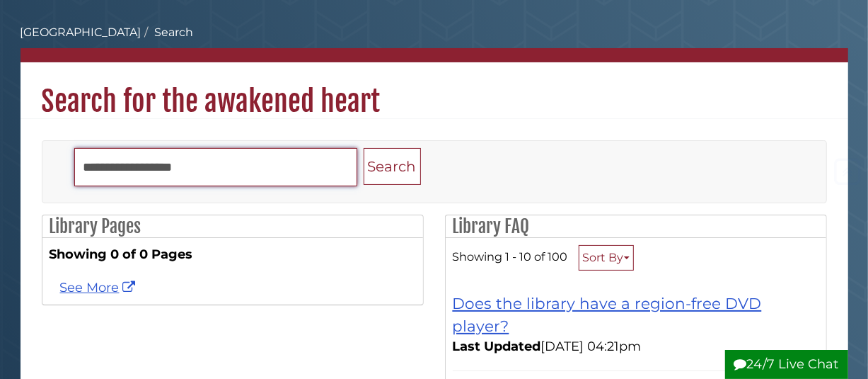 This screenshot has height=379, width=868. Describe the element at coordinates (787, 364) in the screenshot. I see `button: 24/7 Live Chat` at that location.